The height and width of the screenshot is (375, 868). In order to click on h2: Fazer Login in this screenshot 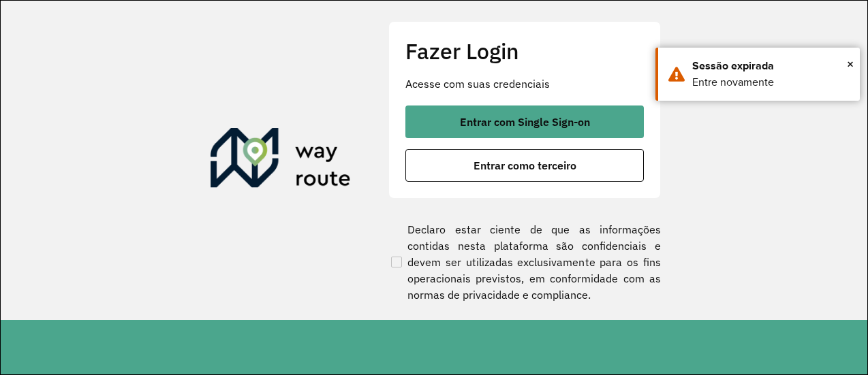, I will do `click(525, 51)`.